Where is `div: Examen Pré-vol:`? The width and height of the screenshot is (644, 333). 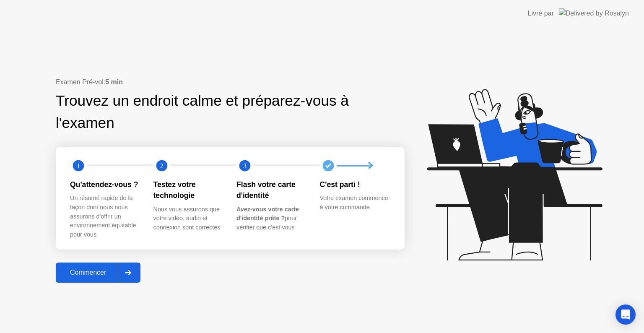 div: Examen Pré-vol: is located at coordinates (230, 82).